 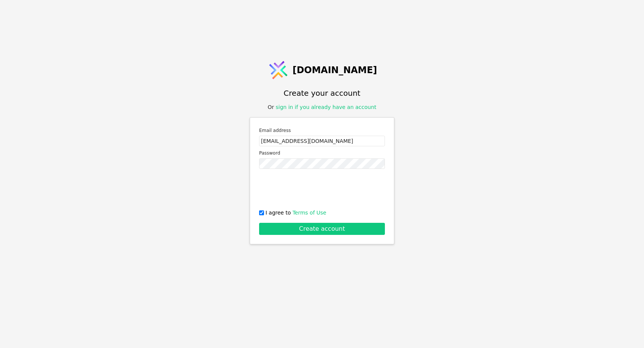 What do you see at coordinates (322, 93) in the screenshot?
I see `h1: Create your account` at bounding box center [322, 93].